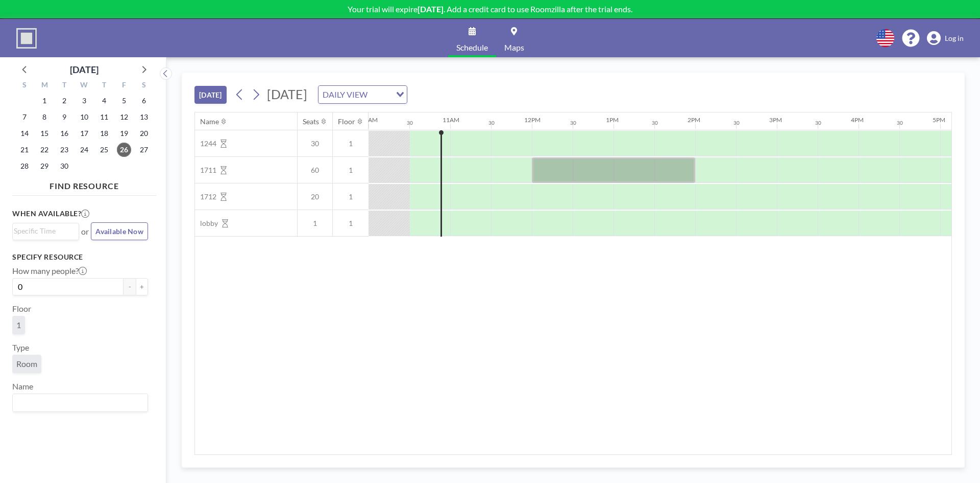  What do you see at coordinates (209, 121) in the screenshot?
I see `div: Name` at bounding box center [209, 121].